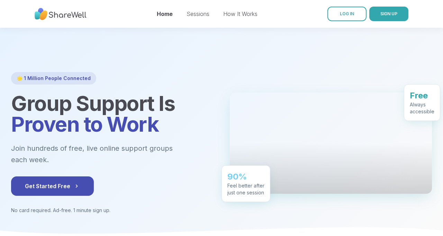  Describe the element at coordinates (112, 210) in the screenshot. I see `p: No card required. Ad-free. 1 minute sign up.` at that location.